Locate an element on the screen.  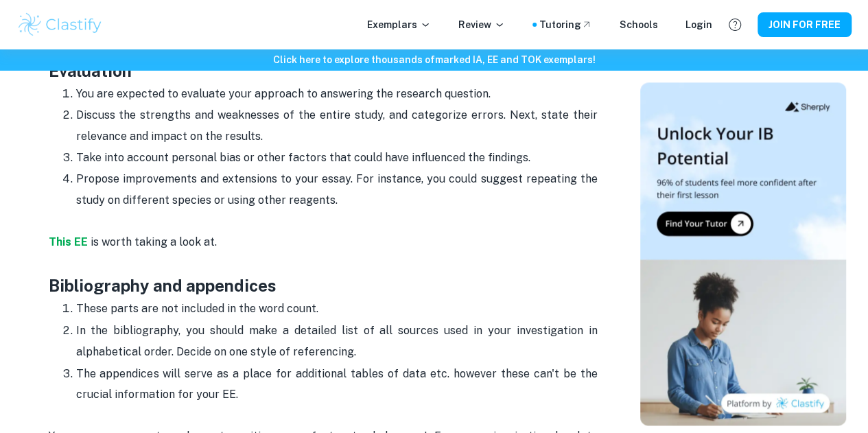
a: Schools is located at coordinates (639, 25).